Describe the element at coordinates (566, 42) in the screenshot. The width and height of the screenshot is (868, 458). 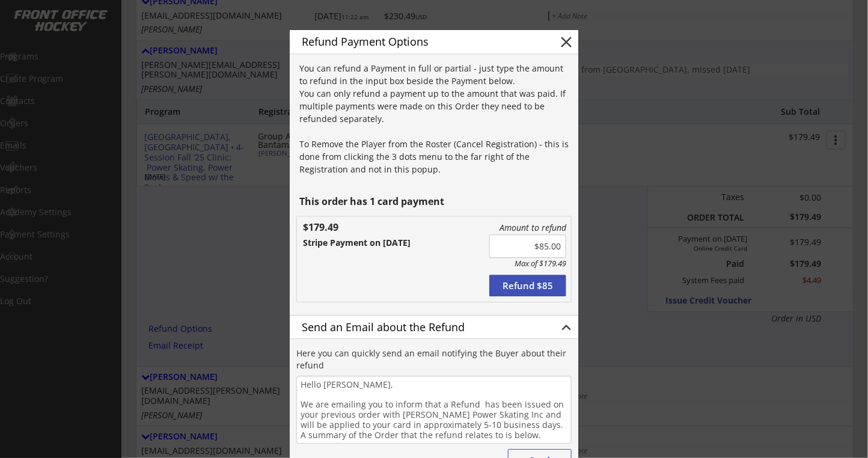
I see `button: close` at that location.